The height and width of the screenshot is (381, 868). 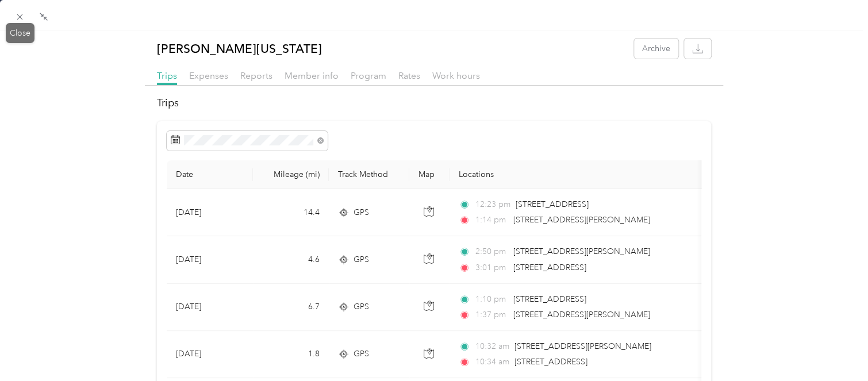 What do you see at coordinates (456, 76) in the screenshot?
I see `span: Work hours` at bounding box center [456, 76].